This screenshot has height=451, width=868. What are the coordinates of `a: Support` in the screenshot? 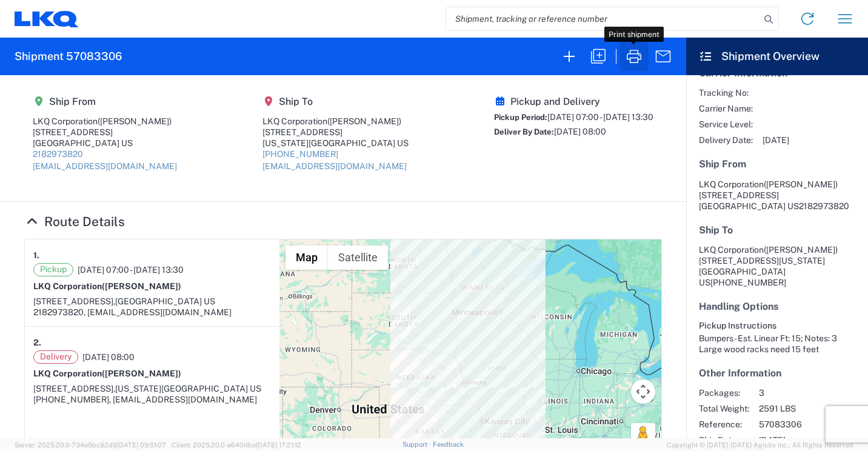 It's located at (418, 445).